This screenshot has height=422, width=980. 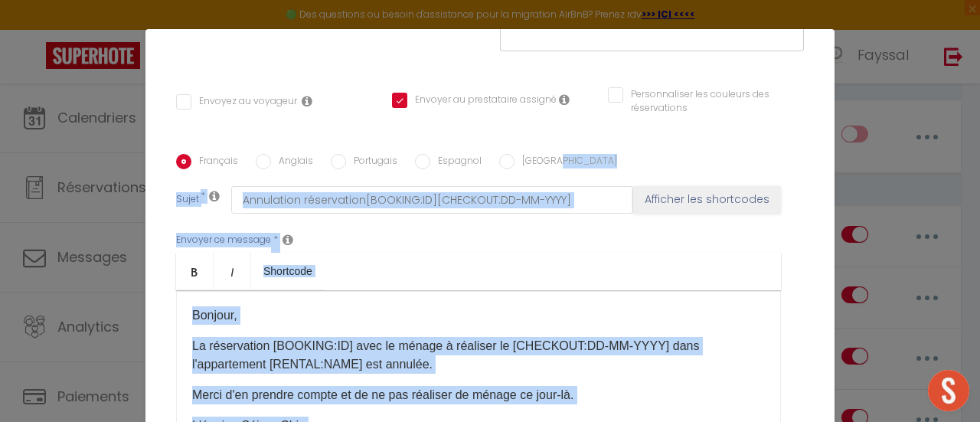 What do you see at coordinates (188, 200) in the screenshot?
I see `label: Sujet` at bounding box center [188, 200].